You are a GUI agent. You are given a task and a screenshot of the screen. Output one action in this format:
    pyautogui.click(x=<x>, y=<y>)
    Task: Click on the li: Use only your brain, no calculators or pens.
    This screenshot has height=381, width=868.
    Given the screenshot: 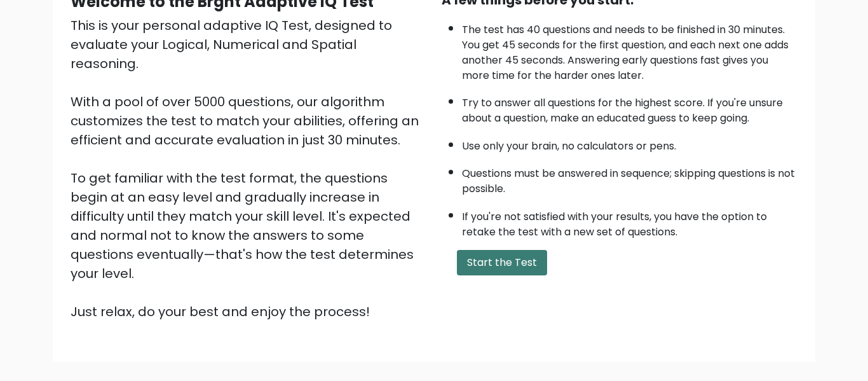 What is the action you would take?
    pyautogui.click(x=629, y=143)
    